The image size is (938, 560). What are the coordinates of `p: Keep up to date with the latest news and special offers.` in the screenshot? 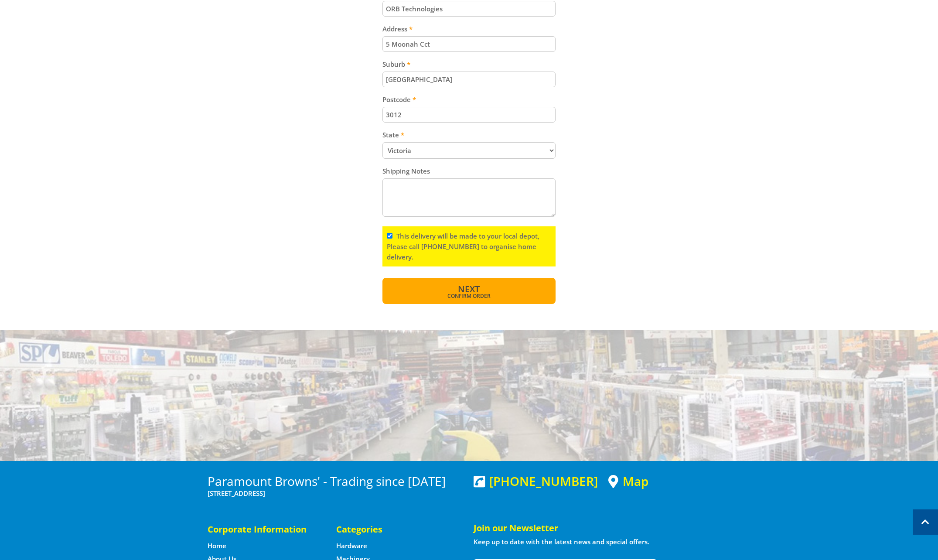 It's located at (603, 541).